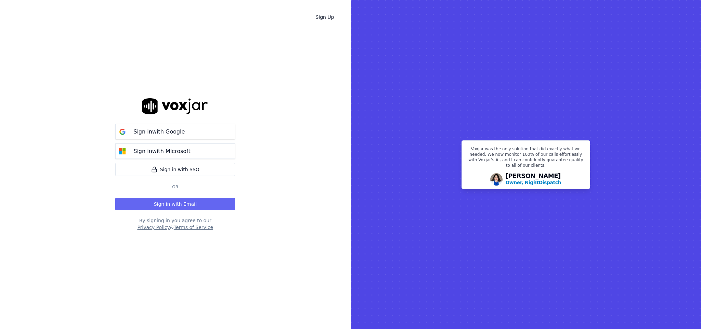 This screenshot has height=329, width=701. Describe the element at coordinates (175, 224) in the screenshot. I see `div: By signing in you agree to our &` at that location.